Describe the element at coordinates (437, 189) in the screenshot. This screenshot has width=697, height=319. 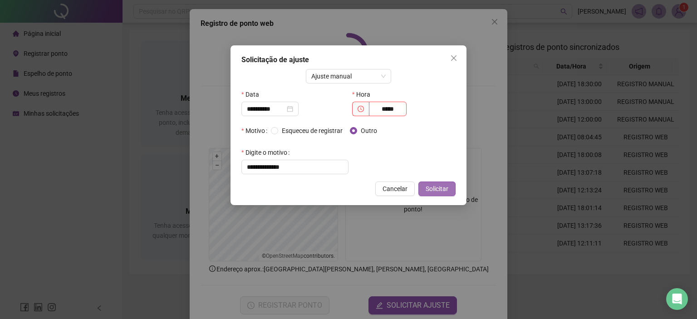
I see `span: Solicitar` at that location.